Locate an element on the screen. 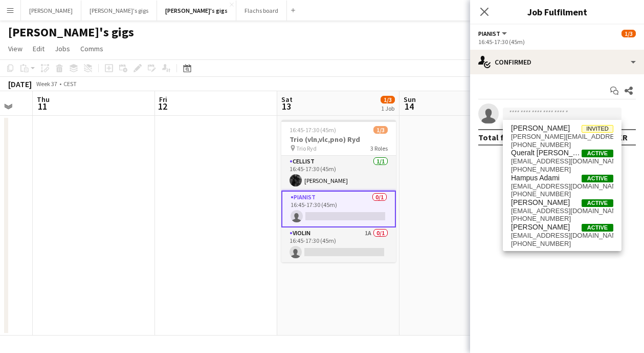  span: Trio Ryd is located at coordinates (306, 148).